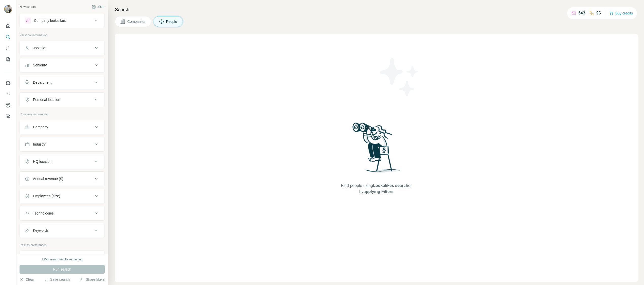 The width and height of the screenshot is (644, 285). I want to click on button: Save search, so click(57, 280).